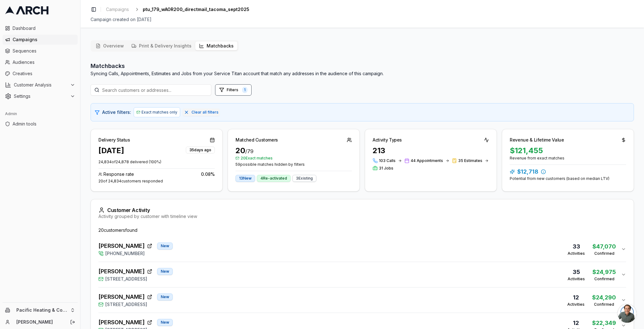  Describe the element at coordinates (177, 9) in the screenshot. I see `nav: breadcrumb` at that location.